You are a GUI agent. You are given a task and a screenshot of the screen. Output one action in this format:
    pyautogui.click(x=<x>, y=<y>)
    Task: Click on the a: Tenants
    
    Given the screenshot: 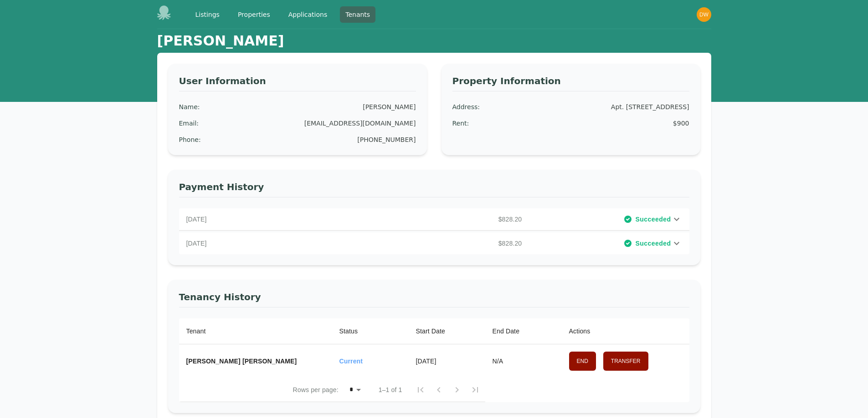 What is the action you would take?
    pyautogui.click(x=357, y=14)
    